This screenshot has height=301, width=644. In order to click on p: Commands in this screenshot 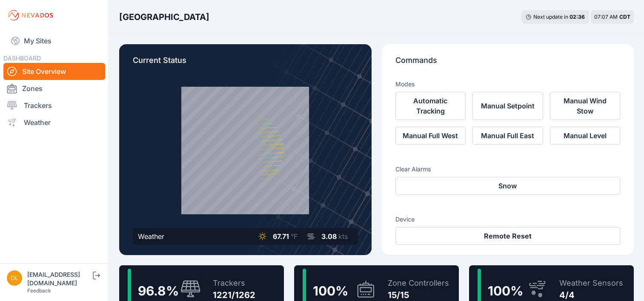, I will do `click(508, 64)`.